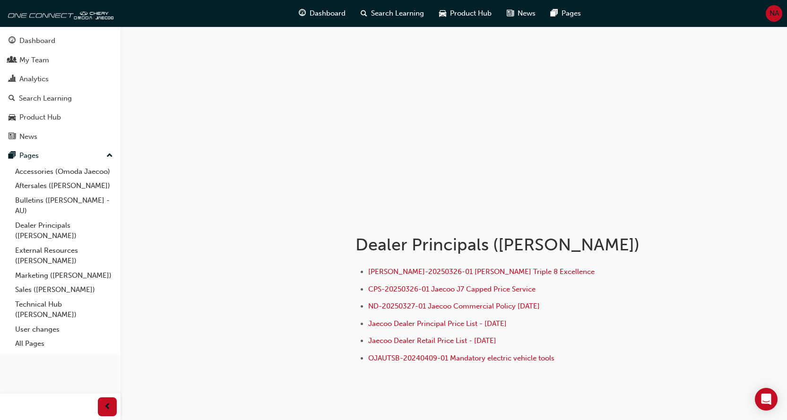  What do you see at coordinates (60, 88) in the screenshot?
I see `button: DashboardMy TeamAnalyticsSearch LearningProduct HubNews` at bounding box center [60, 88].